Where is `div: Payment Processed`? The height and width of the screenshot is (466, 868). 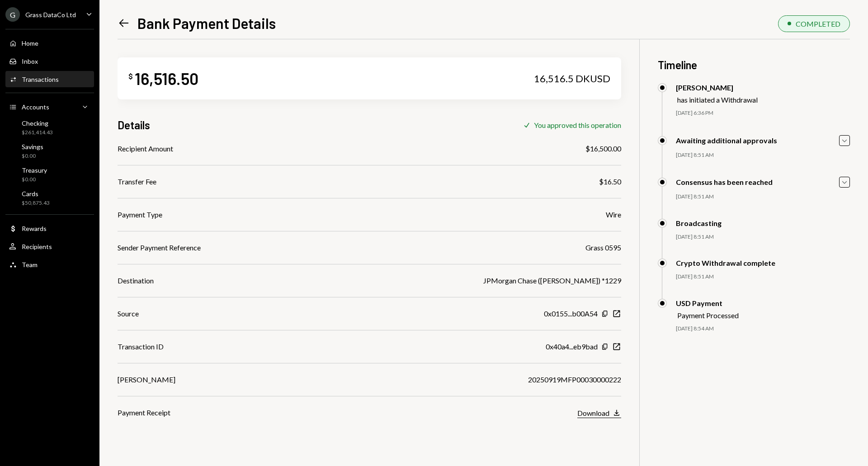 div: Payment Processed is located at coordinates (708, 315).